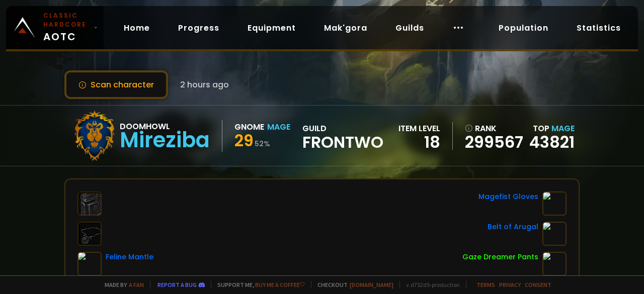 This screenshot has height=294, width=644. Describe the element at coordinates (55, 28) in the screenshot. I see `a: Classic HardcoreAOTC` at that location.